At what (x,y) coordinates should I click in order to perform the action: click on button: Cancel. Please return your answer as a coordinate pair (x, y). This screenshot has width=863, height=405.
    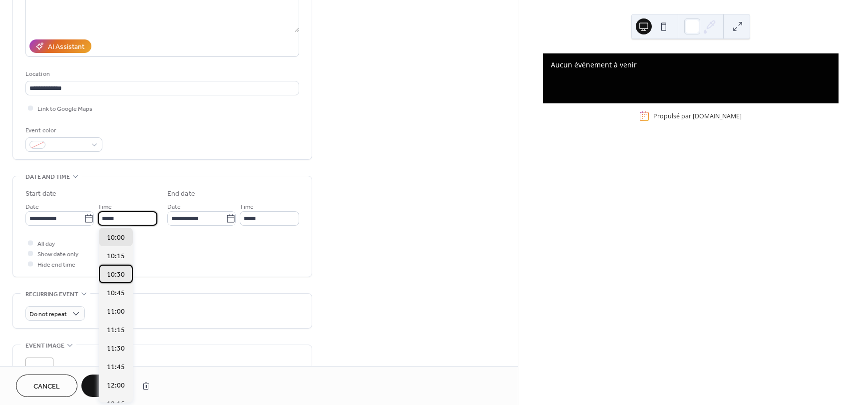
    Looking at the image, I should click on (46, 386).